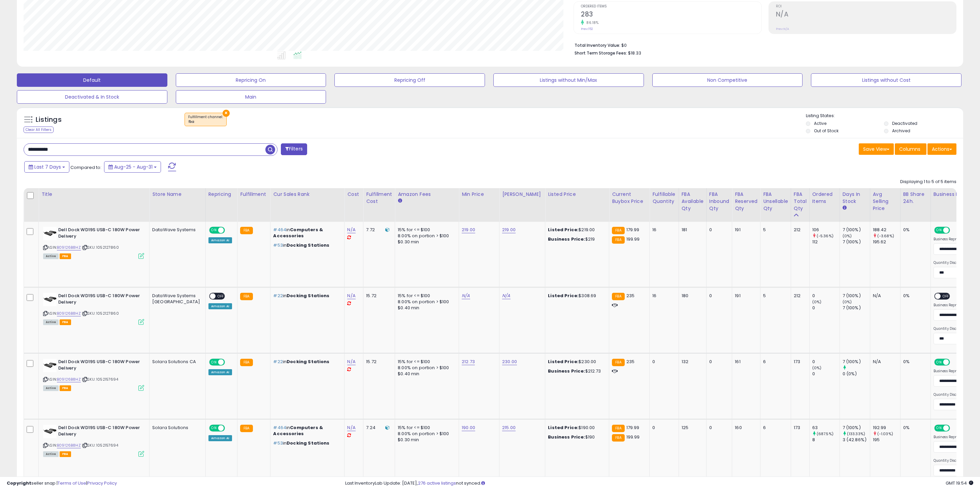 The width and height of the screenshot is (980, 490). What do you see at coordinates (942, 149) in the screenshot?
I see `button: Actions` at bounding box center [942, 149].